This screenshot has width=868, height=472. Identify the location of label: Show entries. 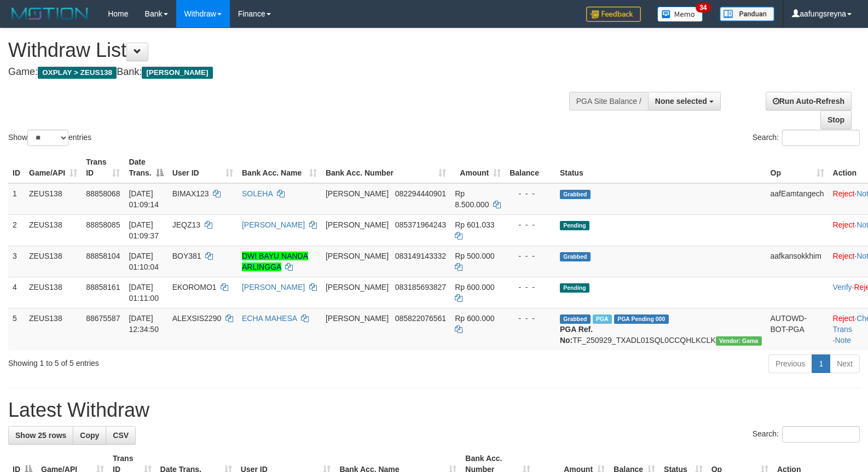
(50, 138).